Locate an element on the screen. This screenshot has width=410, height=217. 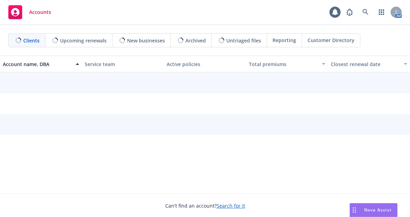
span: Clients is located at coordinates (31, 40).